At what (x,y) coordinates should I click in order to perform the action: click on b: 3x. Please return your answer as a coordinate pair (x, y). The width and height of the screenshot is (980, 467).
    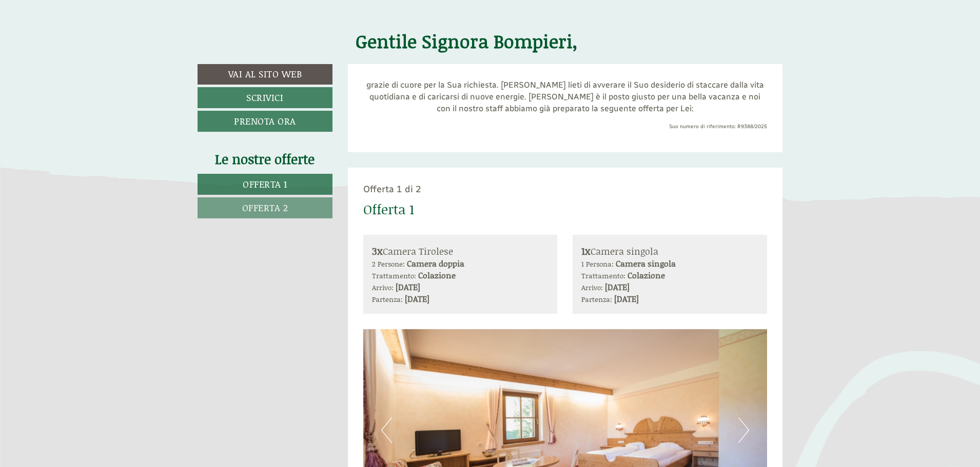
    Looking at the image, I should click on (377, 251).